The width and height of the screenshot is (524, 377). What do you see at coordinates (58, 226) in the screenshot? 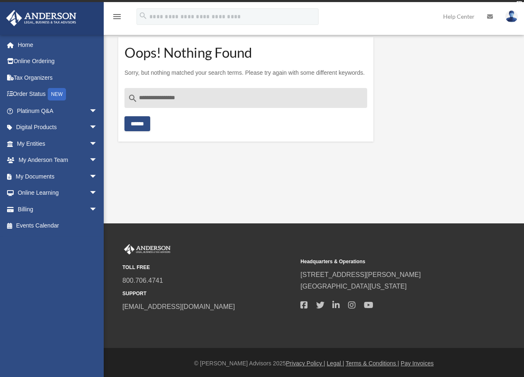
I see `a: Events Calendar` at bounding box center [58, 226].